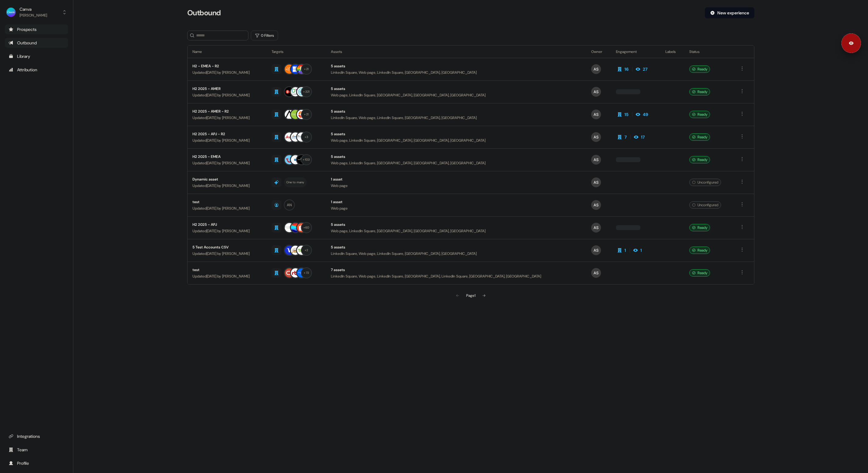 The width and height of the screenshot is (868, 473). What do you see at coordinates (227, 112) in the screenshot?
I see `div: H2 2025 - AMER - R2` at bounding box center [227, 112].